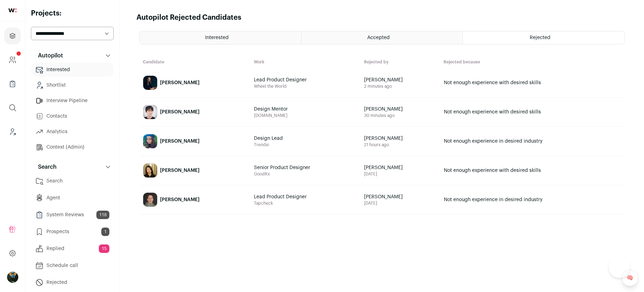 Image resolution: width=644 pixels, height=292 pixels. I want to click on a: Rejected, so click(72, 282).